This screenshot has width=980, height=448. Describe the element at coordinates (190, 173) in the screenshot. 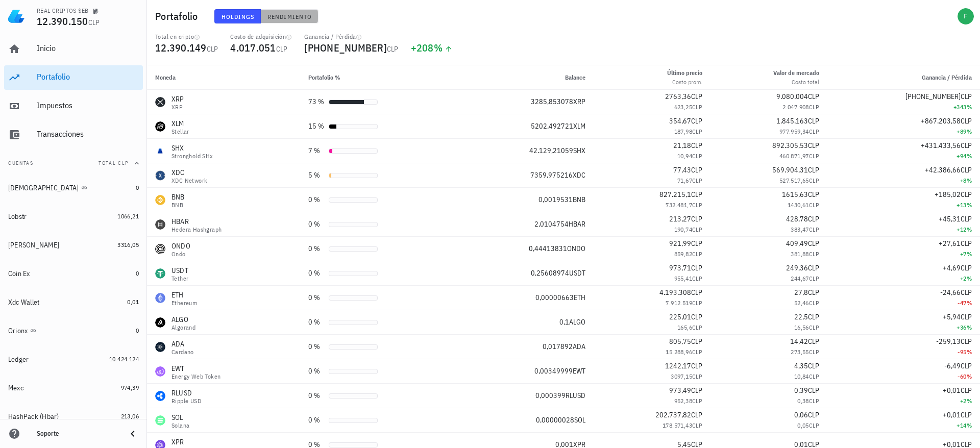

I see `div: XDC` at that location.